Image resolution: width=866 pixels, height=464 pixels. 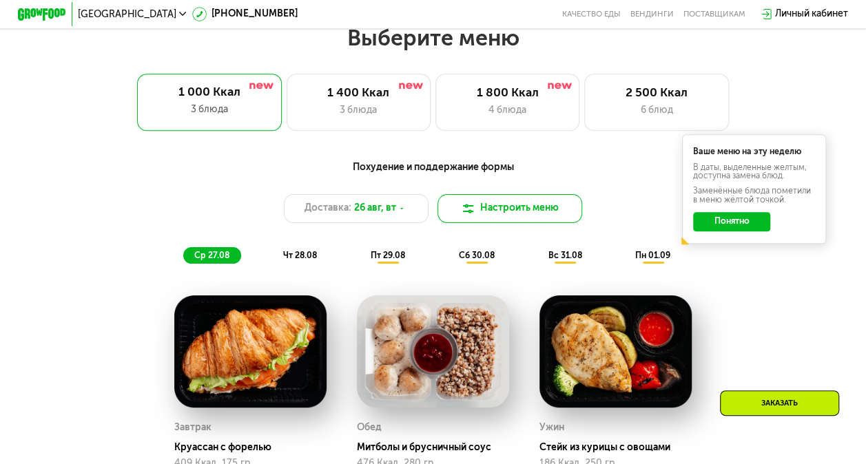 What do you see at coordinates (754, 195) in the screenshot?
I see `div: Заменённые блюда пометили в меню жёлтой точкой.` at bounding box center [754, 195].